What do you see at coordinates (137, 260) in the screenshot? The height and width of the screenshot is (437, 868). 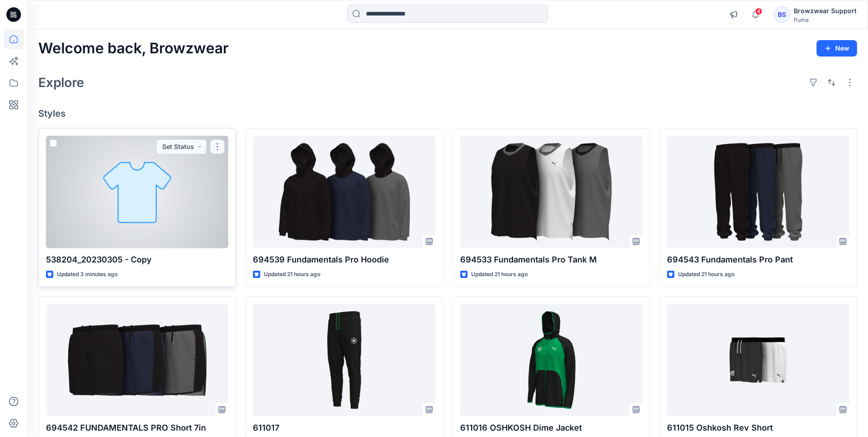 I see `p: 538204_20230305 - Copy` at bounding box center [137, 260].